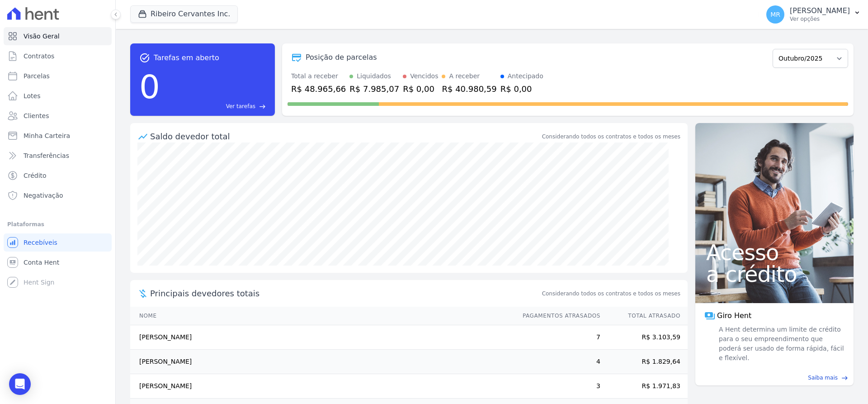 The image size is (868, 404). What do you see at coordinates (32, 96) in the screenshot?
I see `span: Lotes` at bounding box center [32, 96].